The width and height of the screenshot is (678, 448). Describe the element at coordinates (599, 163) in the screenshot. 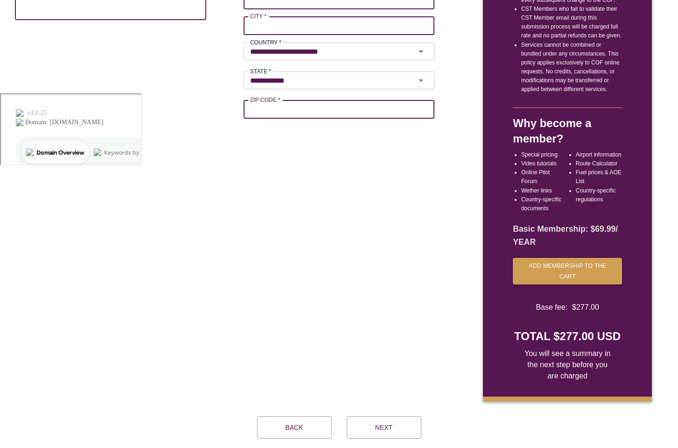

I see `li: Route Calculator` at that location.